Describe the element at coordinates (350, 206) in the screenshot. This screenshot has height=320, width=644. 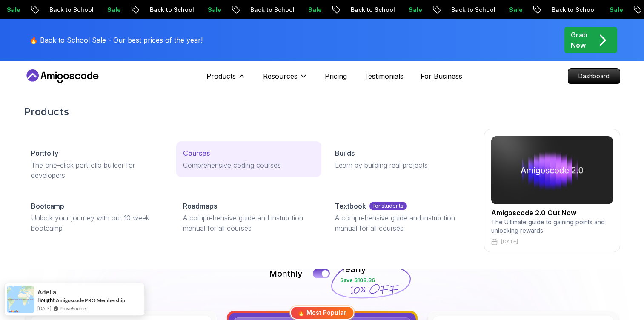
I see `p: Textbook` at that location.